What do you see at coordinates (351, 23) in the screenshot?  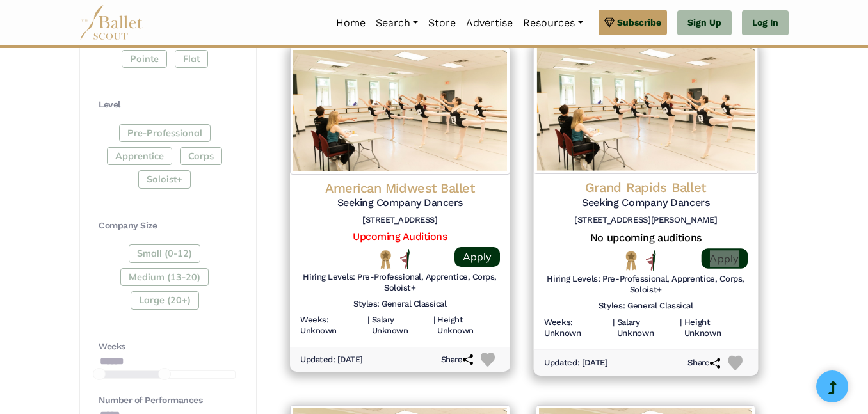 I see `a: Home` at bounding box center [351, 23].